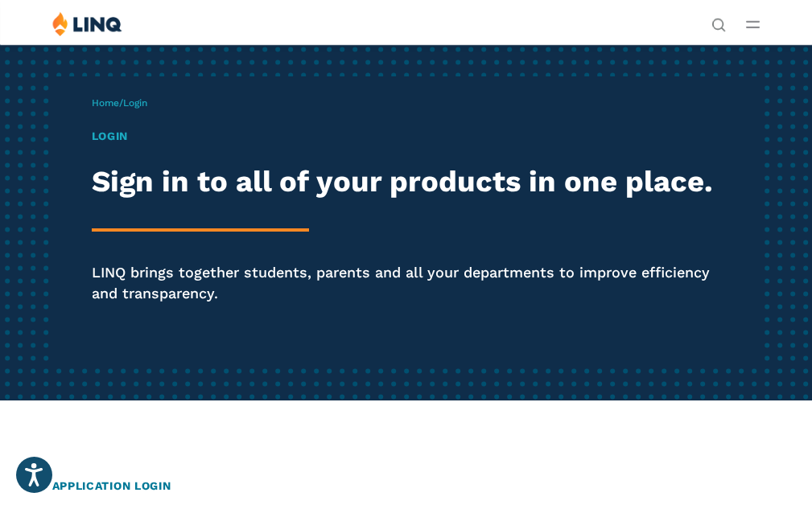 The width and height of the screenshot is (812, 509). What do you see at coordinates (406, 282) in the screenshot?
I see `p: LINQ brings together students, parents and all your departments to improve efficiency and transpa...` at bounding box center [406, 282].